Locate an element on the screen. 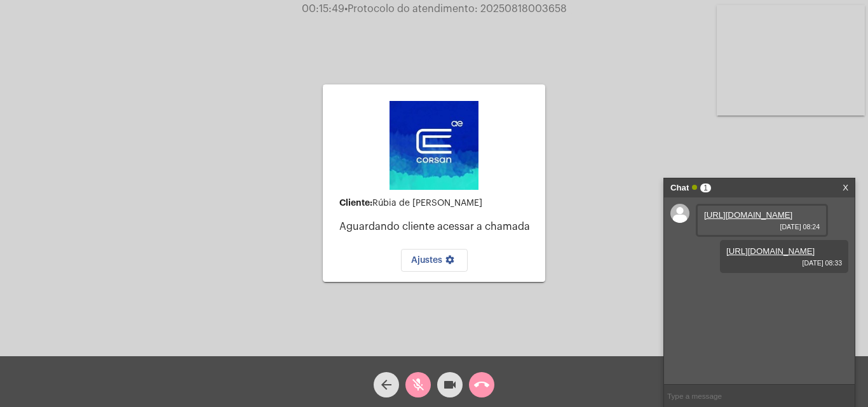  mat-icon: videocam is located at coordinates (450, 385).